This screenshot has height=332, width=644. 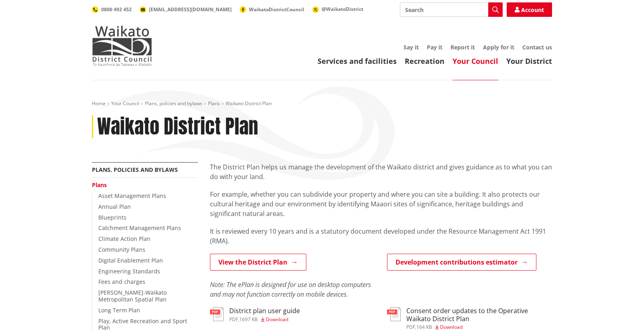 What do you see at coordinates (381, 172) in the screenshot?
I see `p: The District Plan helps us manage the development of the Waikato district and gives guidance as t...` at bounding box center [381, 172].